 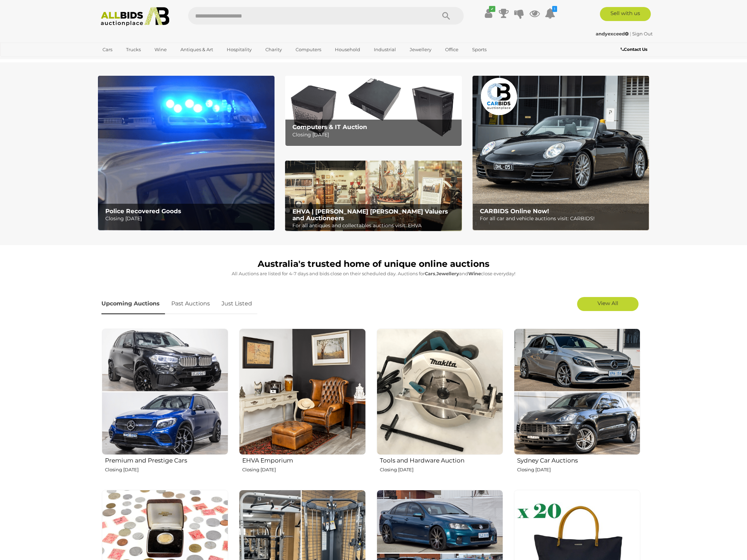 What do you see at coordinates (274, 49) in the screenshot?
I see `a: Charity` at bounding box center [274, 49].